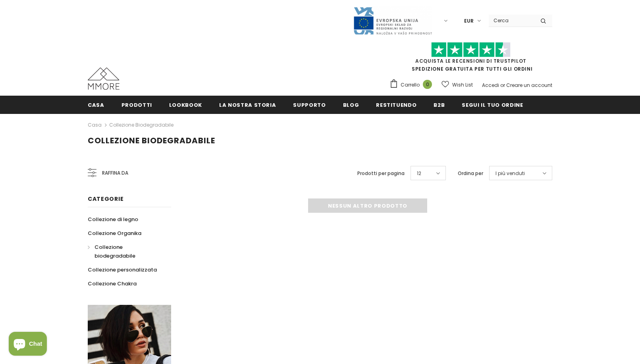 This screenshot has height=364, width=640. What do you see at coordinates (529, 85) in the screenshot?
I see `a: Creare un account` at bounding box center [529, 85].